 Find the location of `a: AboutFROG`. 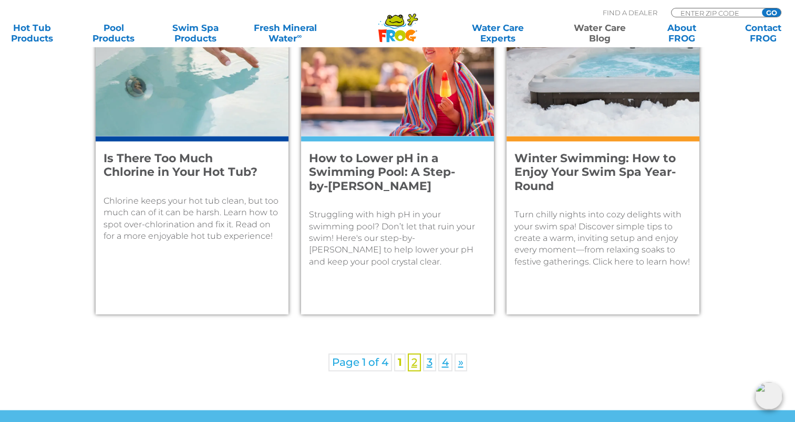

a: AboutFROG is located at coordinates (681, 33).